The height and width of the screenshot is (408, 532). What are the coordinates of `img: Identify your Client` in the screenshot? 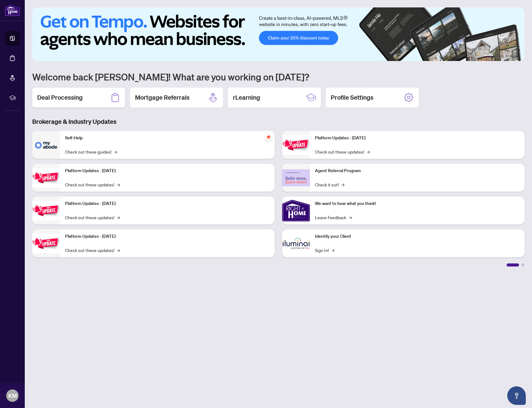 It's located at (296, 243).